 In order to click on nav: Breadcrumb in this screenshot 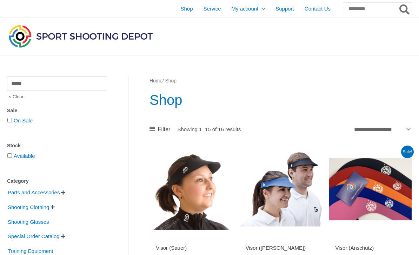, I will do `click(281, 81)`.